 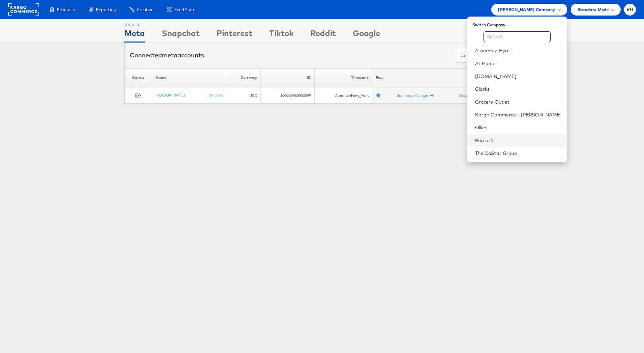 What do you see at coordinates (185, 9) in the screenshot?
I see `span: Feed Suite` at bounding box center [185, 9].